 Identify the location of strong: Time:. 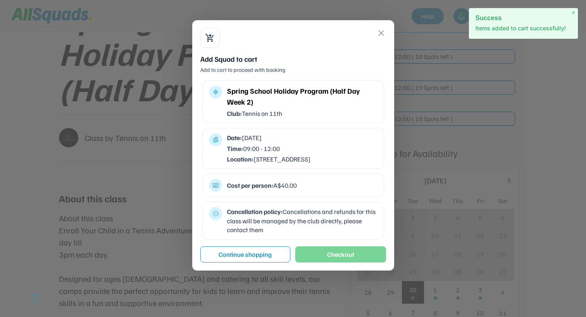
(235, 149).